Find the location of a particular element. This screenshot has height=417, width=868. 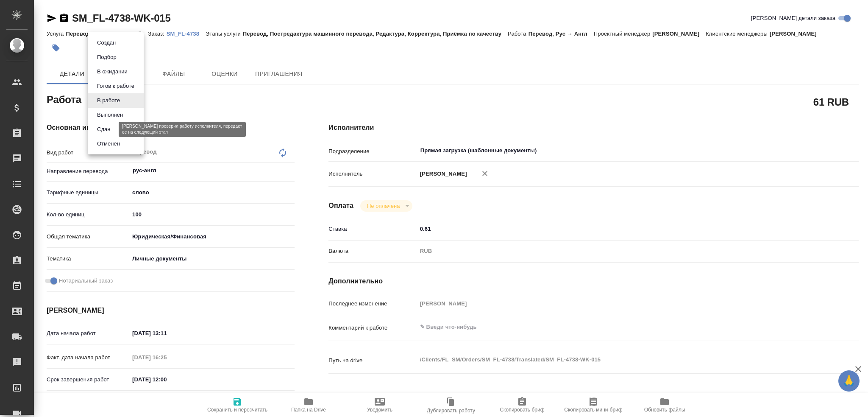

button: Сдан is located at coordinates (103, 130).